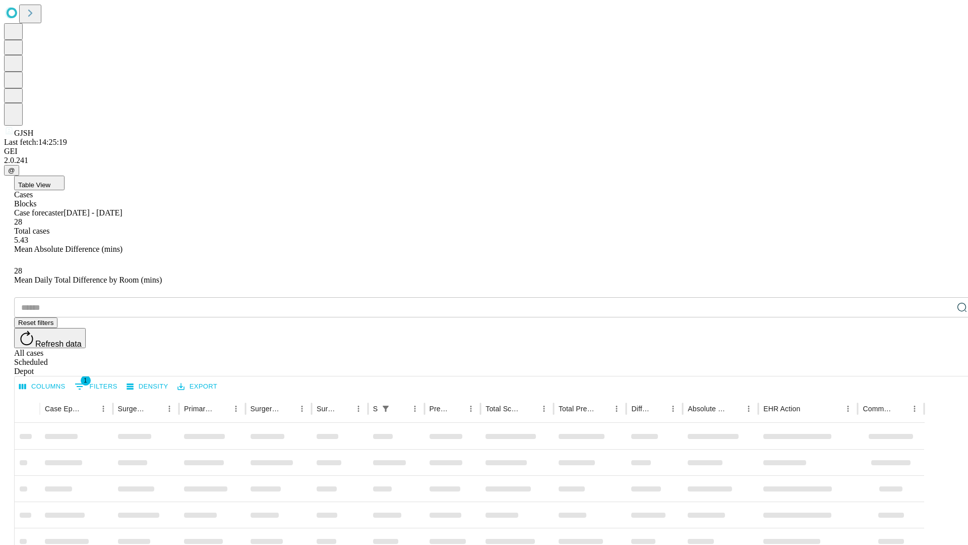 The width and height of the screenshot is (968, 545). I want to click on div: 1 active filter, so click(386, 409).